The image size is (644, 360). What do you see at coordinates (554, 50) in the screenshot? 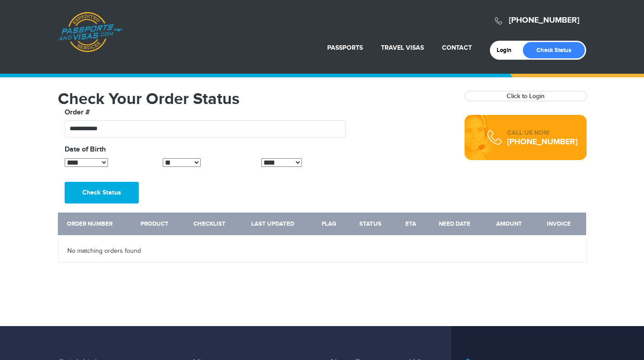
I see `a: Check Status` at bounding box center [554, 50].